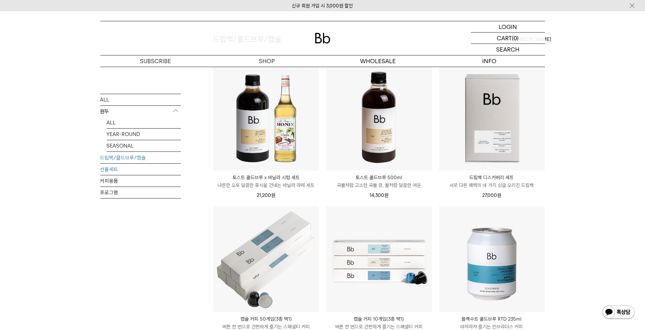 The height and width of the screenshot is (330, 645). Describe the element at coordinates (379, 118) in the screenshot. I see `img: 토스트 콜드브루 500ml` at that location.